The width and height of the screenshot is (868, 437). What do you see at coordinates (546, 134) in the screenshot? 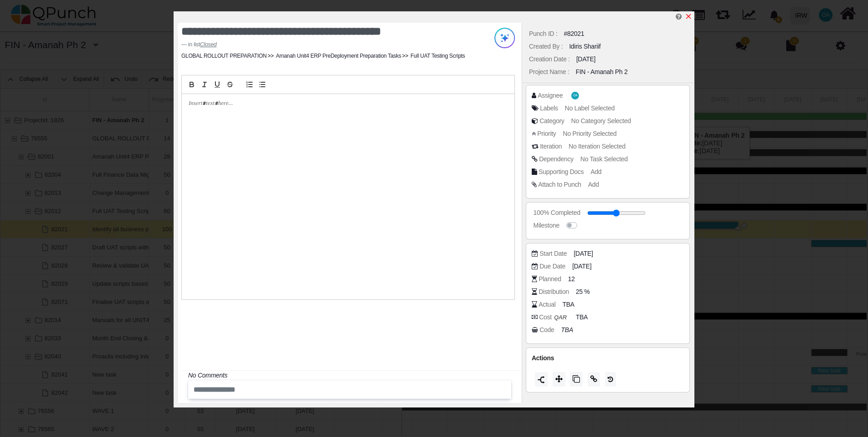
I see `div: Priority` at bounding box center [546, 134].